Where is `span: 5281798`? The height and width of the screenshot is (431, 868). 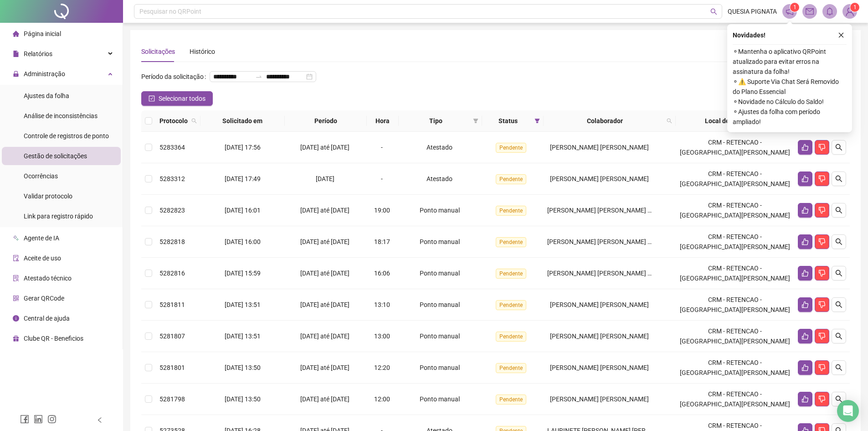 span: 5281798 is located at coordinates (172, 399).